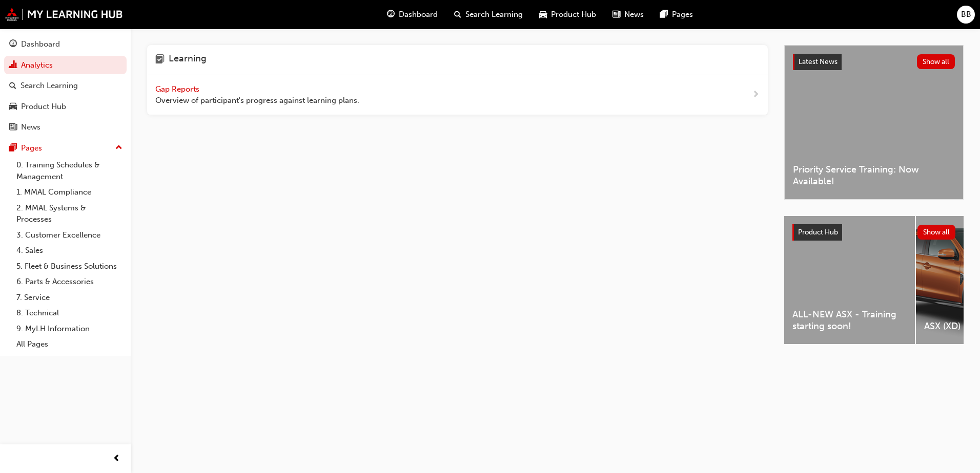 Image resolution: width=980 pixels, height=473 pixels. What do you see at coordinates (874, 175) in the screenshot?
I see `span: Priority Service Training: Now Available!` at bounding box center [874, 175].